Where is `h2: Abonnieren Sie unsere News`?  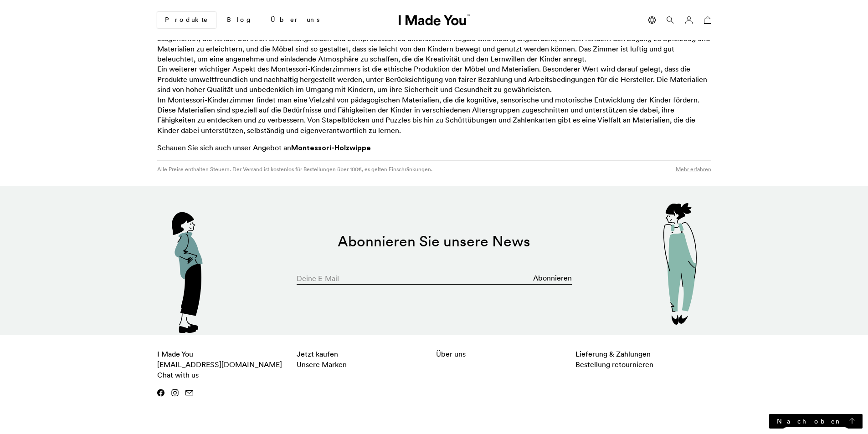
h2: Abonnieren Sie unsere News is located at coordinates (434, 241).